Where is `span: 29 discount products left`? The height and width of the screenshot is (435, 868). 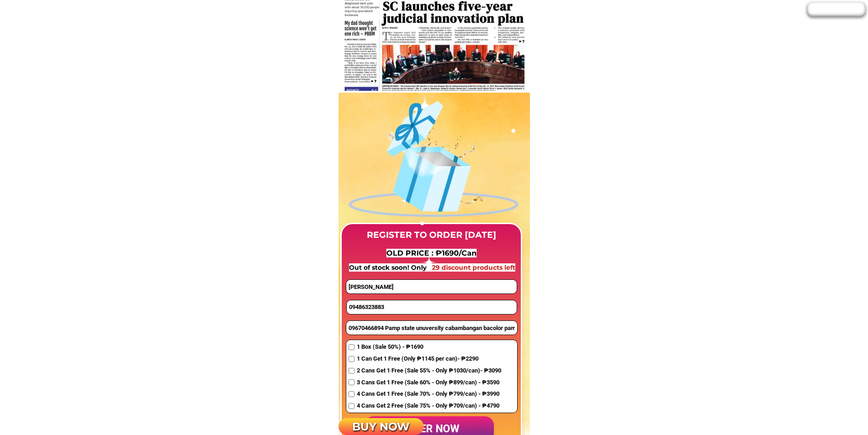 span: 29 discount products left is located at coordinates (473, 268).